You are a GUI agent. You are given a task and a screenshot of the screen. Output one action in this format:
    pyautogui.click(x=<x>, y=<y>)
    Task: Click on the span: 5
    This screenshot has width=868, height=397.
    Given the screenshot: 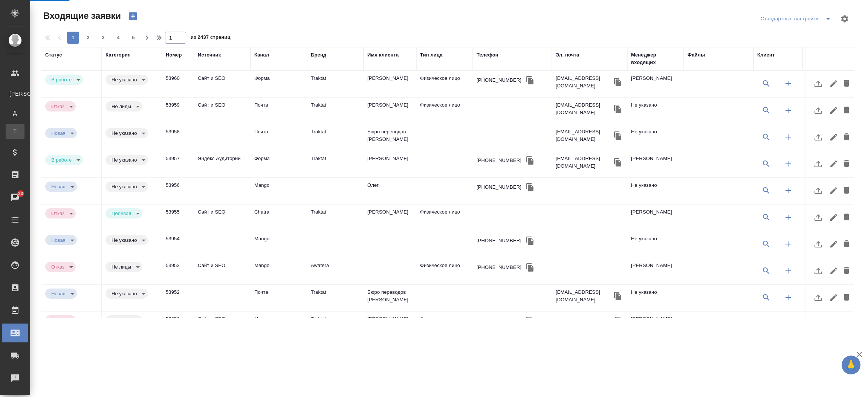 What is the action you would take?
    pyautogui.click(x=133, y=38)
    